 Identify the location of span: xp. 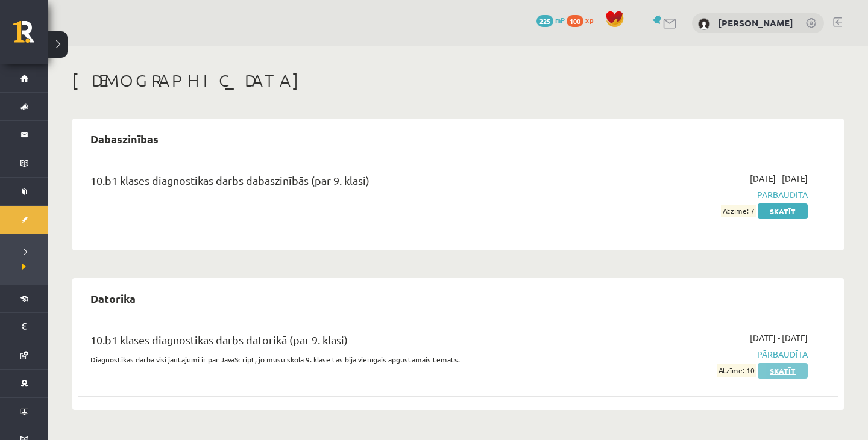
(589, 20).